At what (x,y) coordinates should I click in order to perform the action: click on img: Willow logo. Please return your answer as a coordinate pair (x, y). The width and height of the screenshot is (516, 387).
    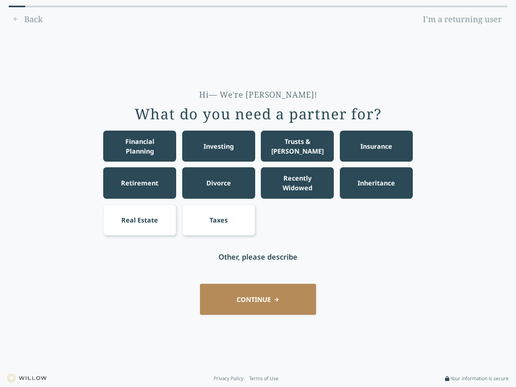
    Looking at the image, I should click on (27, 378).